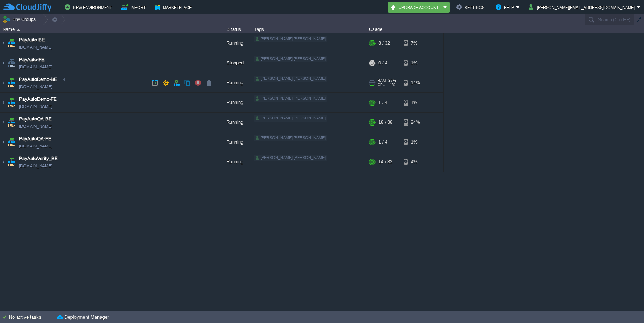  Describe the element at coordinates (35, 139) in the screenshot. I see `a: PayAutoQA-FE` at that location.